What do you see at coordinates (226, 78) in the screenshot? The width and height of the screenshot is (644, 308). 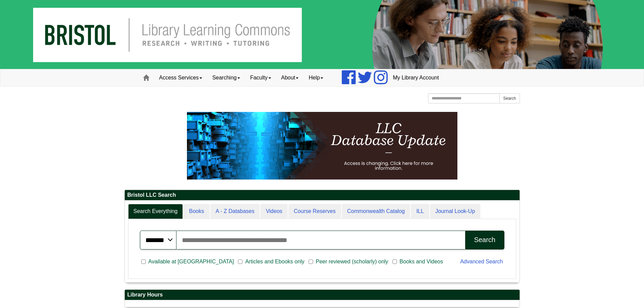 I see `a: Searching` at bounding box center [226, 78].